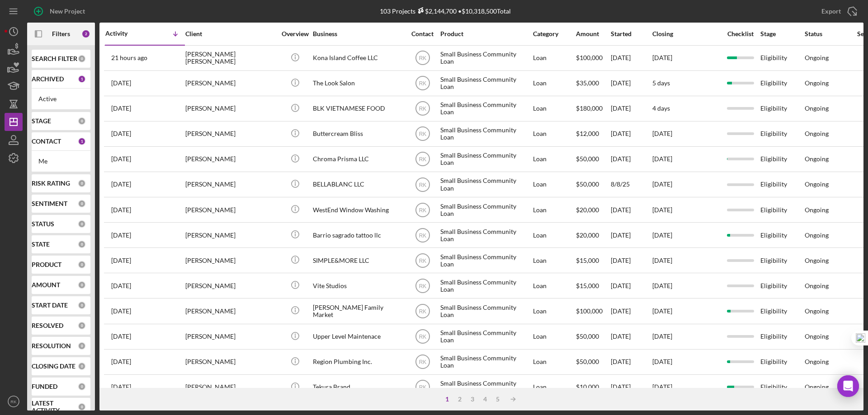 Image resolution: width=868 pixels, height=415 pixels. What do you see at coordinates (358, 337) in the screenshot?
I see `div: Upper Level Maintenace` at bounding box center [358, 337].